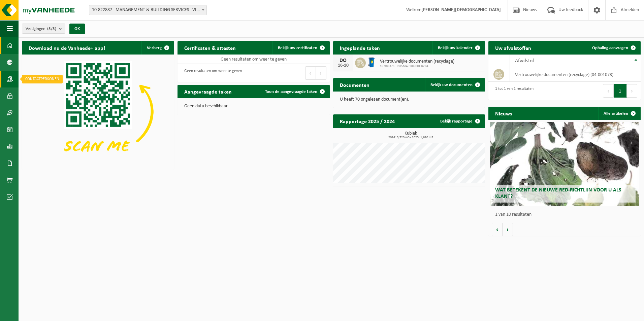  I want to click on h2: Nieuws, so click(503, 113).